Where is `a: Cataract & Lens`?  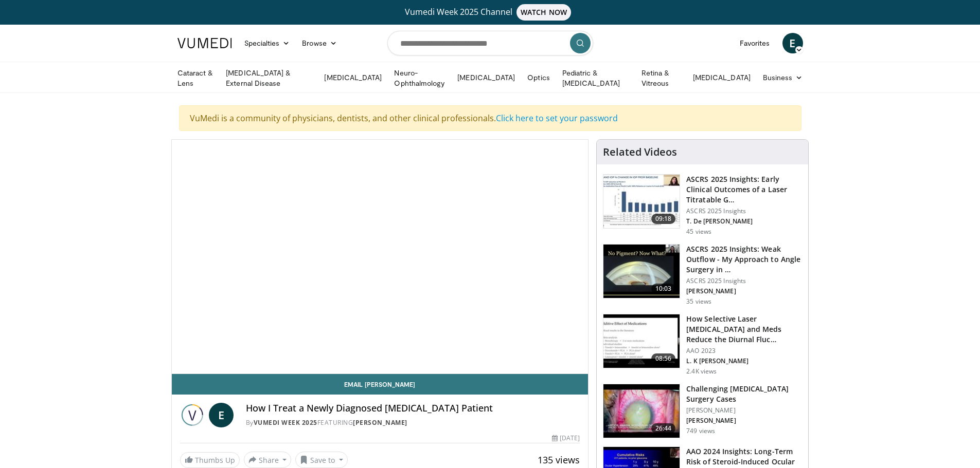
a: Cataract & Lens is located at coordinates (196, 78).